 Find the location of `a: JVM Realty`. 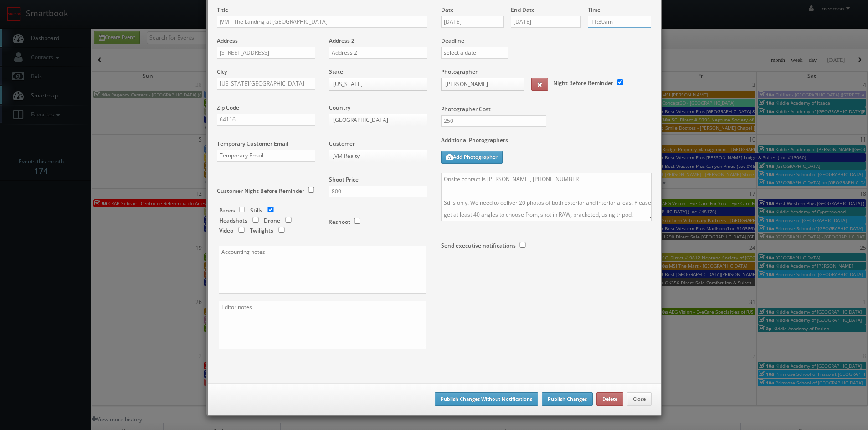

a: JVM Realty is located at coordinates (378, 156).